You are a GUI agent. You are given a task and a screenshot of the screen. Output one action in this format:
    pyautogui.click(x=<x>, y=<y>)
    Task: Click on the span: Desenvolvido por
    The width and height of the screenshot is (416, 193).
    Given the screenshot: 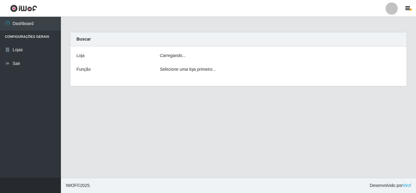 What is the action you would take?
    pyautogui.click(x=390, y=185)
    